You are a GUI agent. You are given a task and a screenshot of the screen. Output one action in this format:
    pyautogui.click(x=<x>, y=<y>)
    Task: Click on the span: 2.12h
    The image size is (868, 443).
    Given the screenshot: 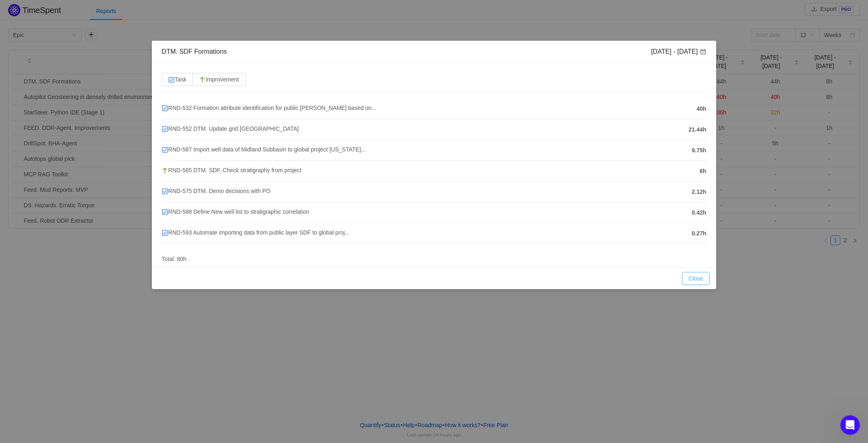 What is the action you would take?
    pyautogui.click(x=698, y=192)
    